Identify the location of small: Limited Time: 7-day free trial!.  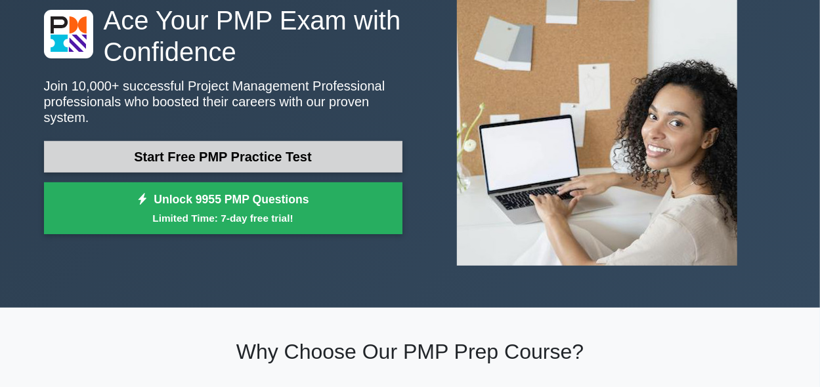
(223, 218).